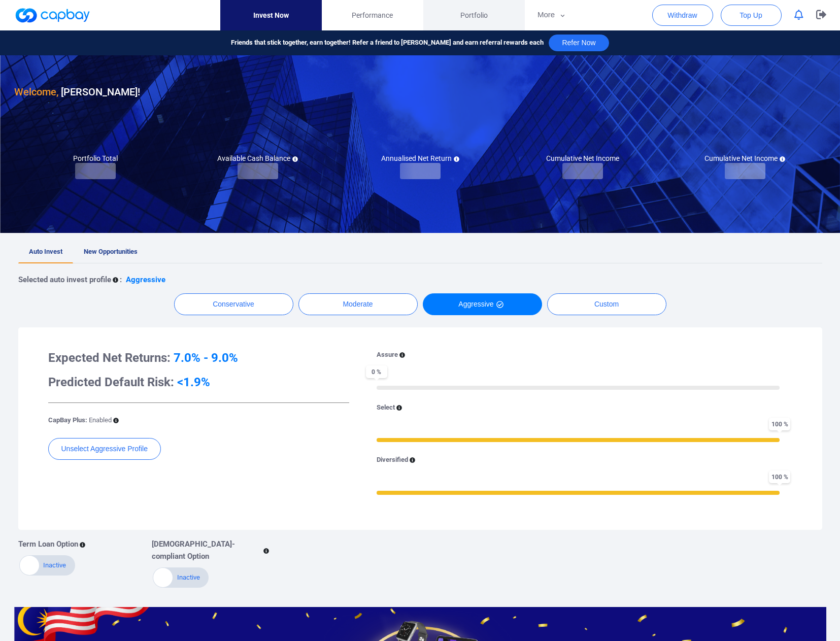 The width and height of the screenshot is (840, 641). What do you see at coordinates (198, 382) in the screenshot?
I see `h3: Predicted Default Risk:` at bounding box center [198, 382].